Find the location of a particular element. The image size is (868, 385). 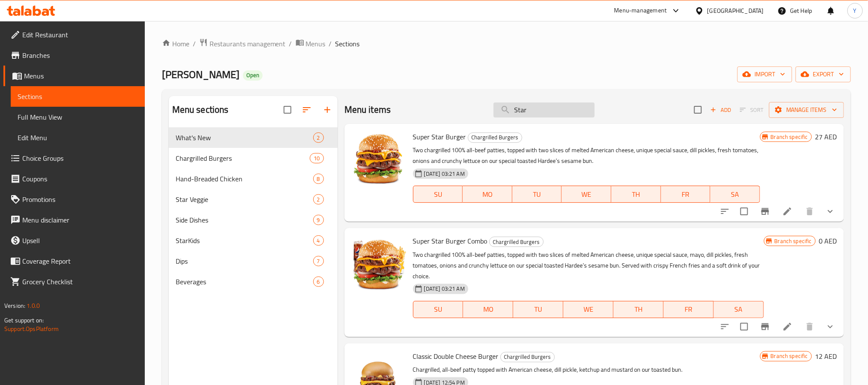

span: Restaurants management is located at coordinates (247, 44).